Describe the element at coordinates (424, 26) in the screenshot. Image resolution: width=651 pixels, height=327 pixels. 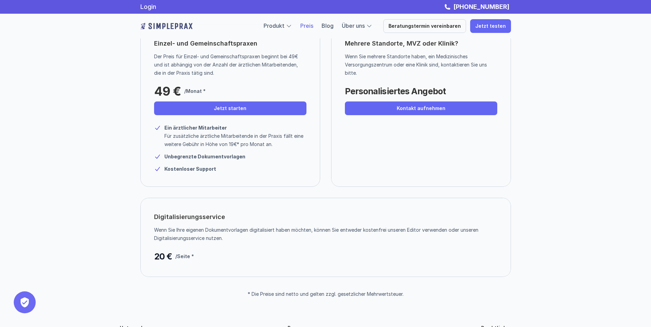
I see `p: Beratungstermin vereinbaren` at that location.